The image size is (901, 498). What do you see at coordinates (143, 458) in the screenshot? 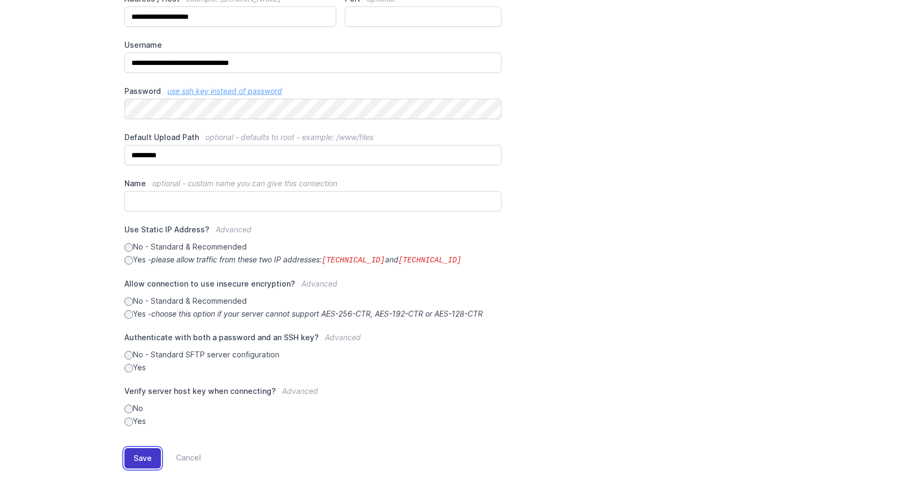
I see `button: Save` at bounding box center [143, 458].